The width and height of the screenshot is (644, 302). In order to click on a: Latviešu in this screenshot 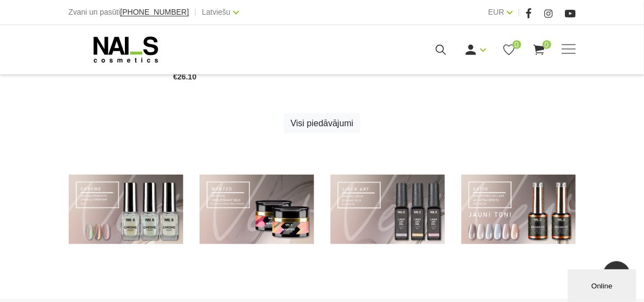, I will do `click(216, 12)`.